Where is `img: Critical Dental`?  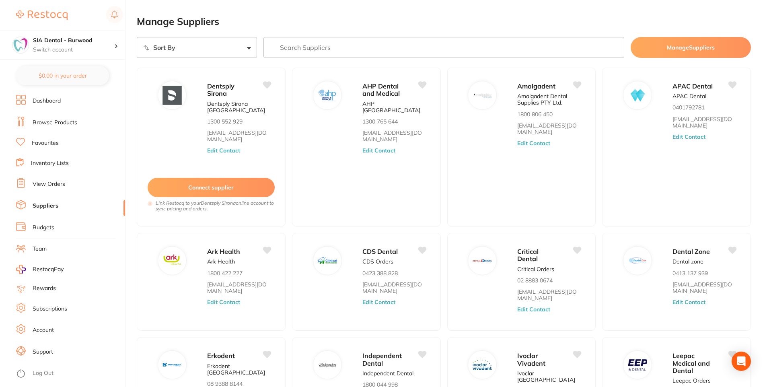 img: Critical Dental is located at coordinates (483, 261).